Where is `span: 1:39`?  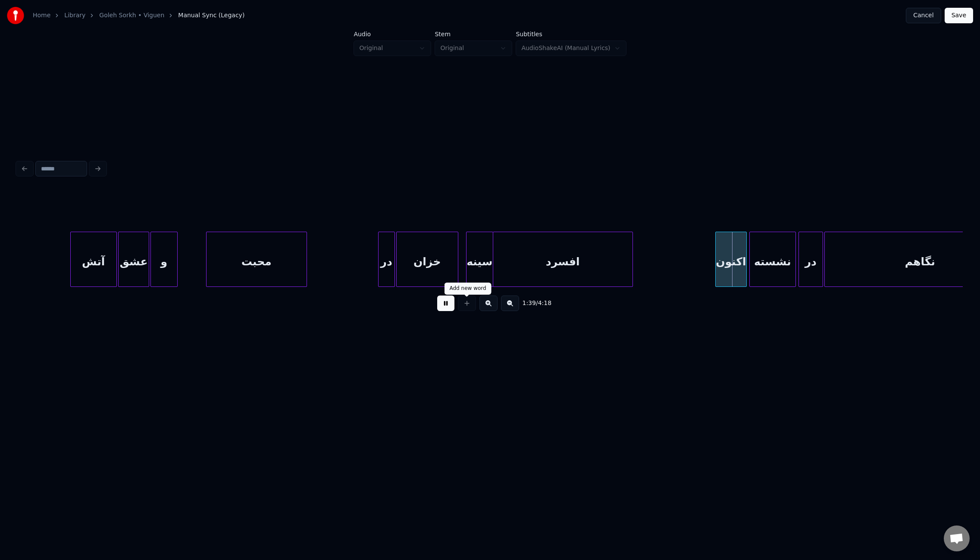 span: 1:39 is located at coordinates (530, 304).